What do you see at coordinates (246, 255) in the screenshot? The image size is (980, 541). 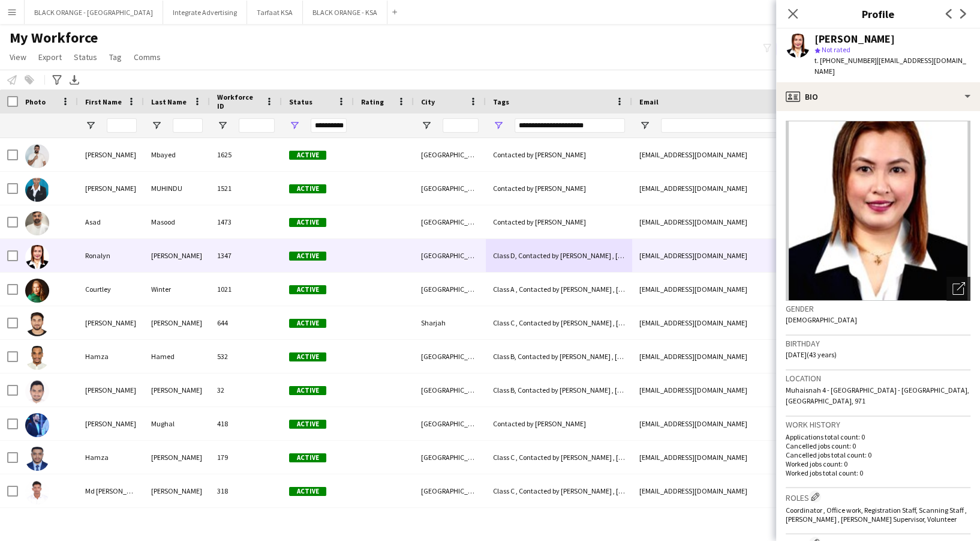 I see `div: 1347` at bounding box center [246, 255].